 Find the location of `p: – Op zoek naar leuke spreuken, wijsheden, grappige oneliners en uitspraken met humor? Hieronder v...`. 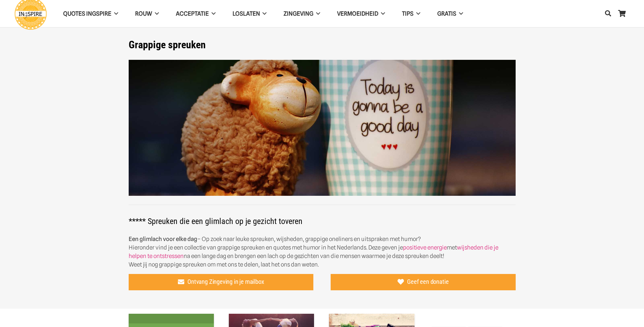

p: – Op zoek naar leuke spreuken, wijsheden, grappige oneliners en uitspraken met humor? Hieronder v... is located at coordinates (322, 252).